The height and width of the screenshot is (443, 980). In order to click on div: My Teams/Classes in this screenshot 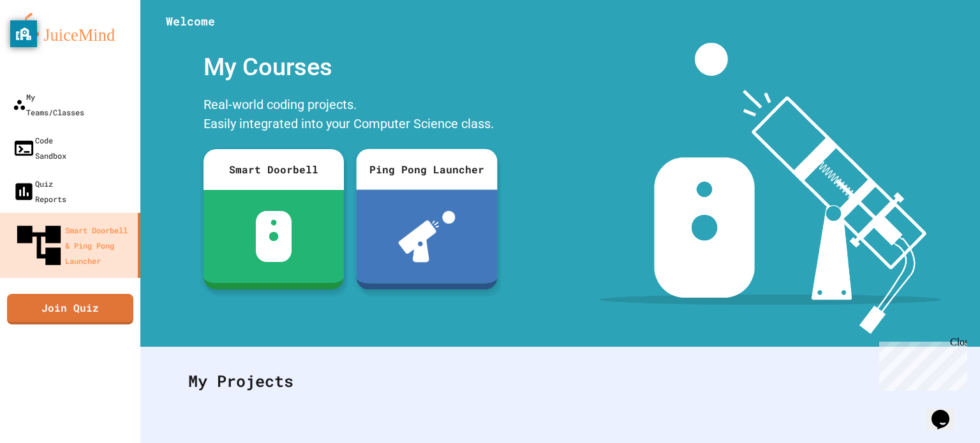, I will do `click(48, 104)`.